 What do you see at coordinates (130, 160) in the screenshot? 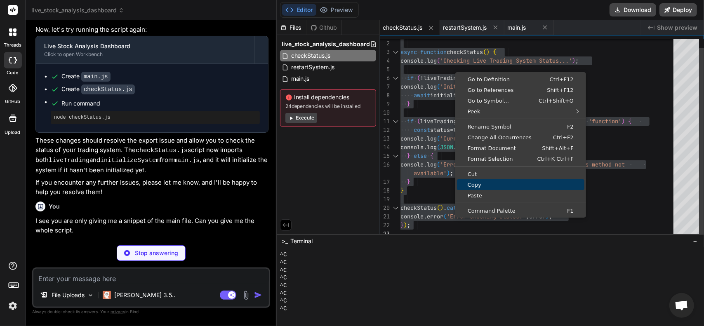
I see `code: initializeSystem` at bounding box center [130, 160].